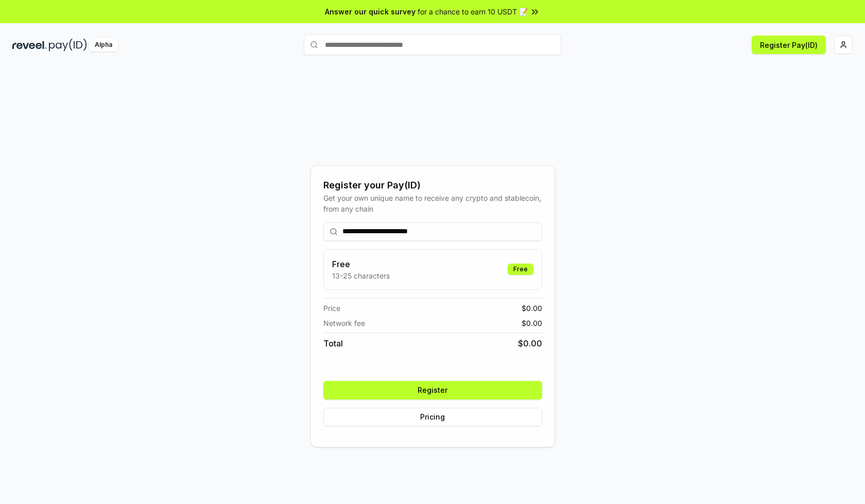 Image resolution: width=865 pixels, height=504 pixels. Describe the element at coordinates (332, 308) in the screenshot. I see `span: Price` at that location.